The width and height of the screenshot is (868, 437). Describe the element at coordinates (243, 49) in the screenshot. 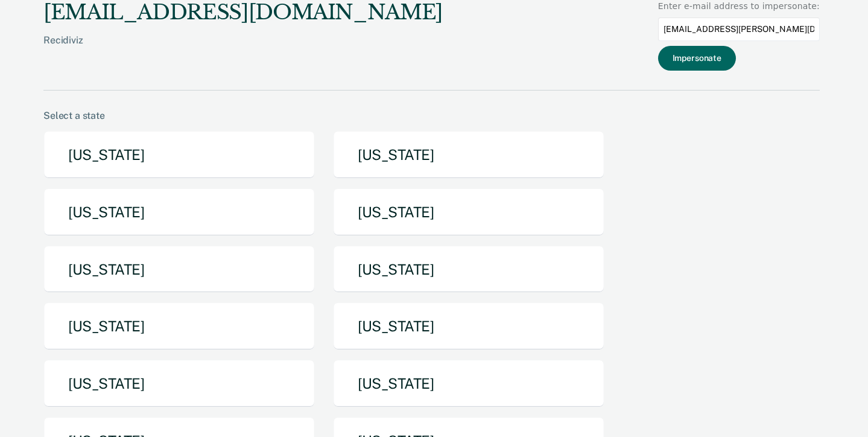

I see `div: Recidiviz` at that location.